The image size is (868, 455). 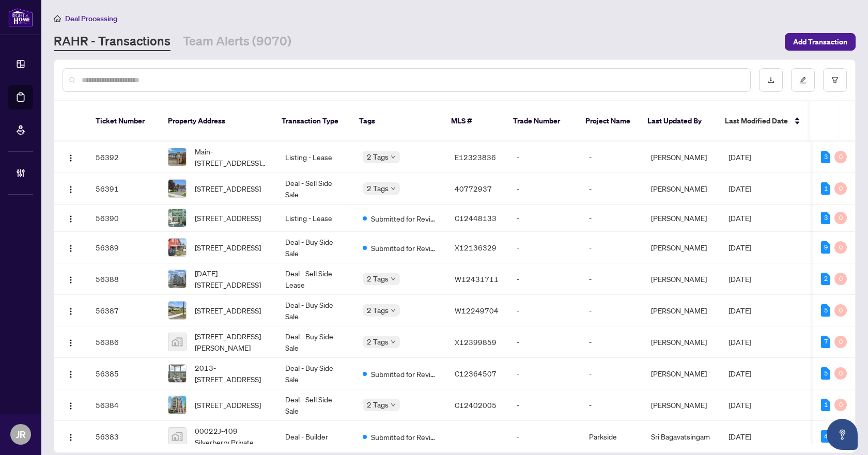 What do you see at coordinates (477, 279) in the screenshot?
I see `span: W12431711` at bounding box center [477, 279].